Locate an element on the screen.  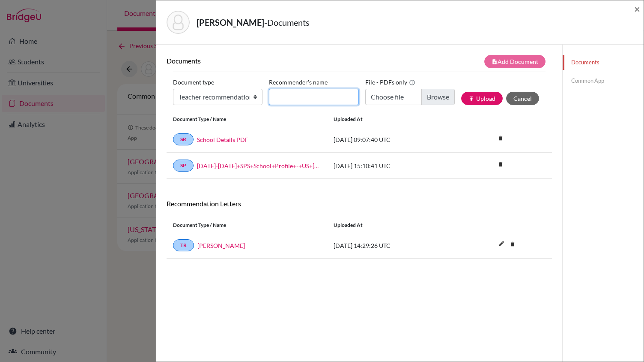
h6: Recommendation Letters is located at coordinates (360, 204).